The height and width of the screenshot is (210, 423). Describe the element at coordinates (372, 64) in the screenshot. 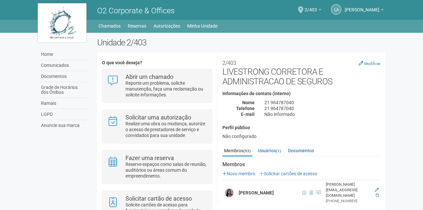

I see `small: Modificar` at that location.